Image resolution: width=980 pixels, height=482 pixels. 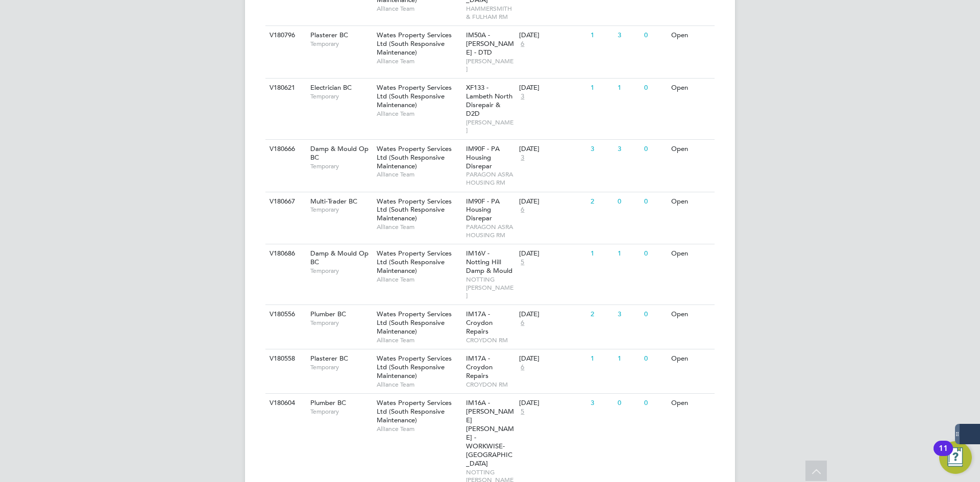 What do you see at coordinates (285, 358) in the screenshot?
I see `div: V180558` at bounding box center [285, 358].